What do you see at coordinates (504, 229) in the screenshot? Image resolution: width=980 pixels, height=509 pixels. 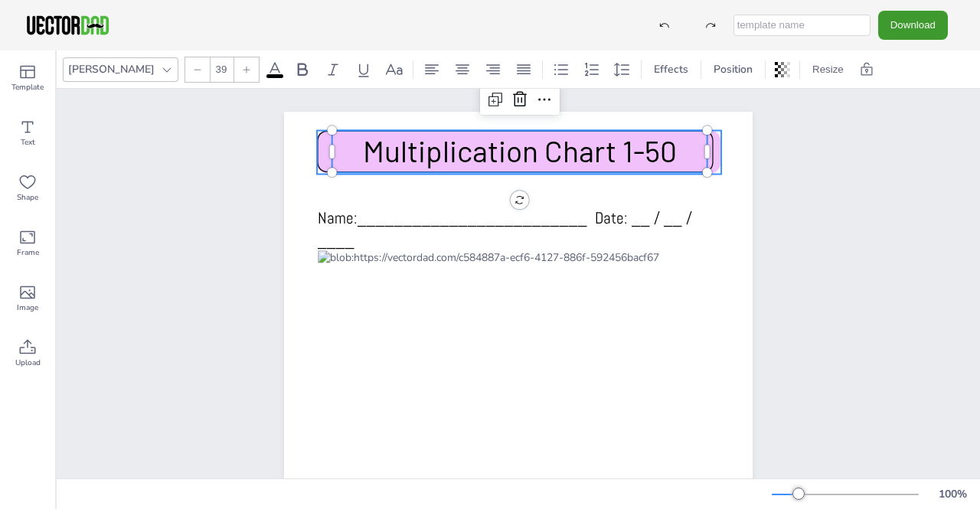 I see `span: Name:_________________________ Date: __ / __ / ____` at bounding box center [504, 229].